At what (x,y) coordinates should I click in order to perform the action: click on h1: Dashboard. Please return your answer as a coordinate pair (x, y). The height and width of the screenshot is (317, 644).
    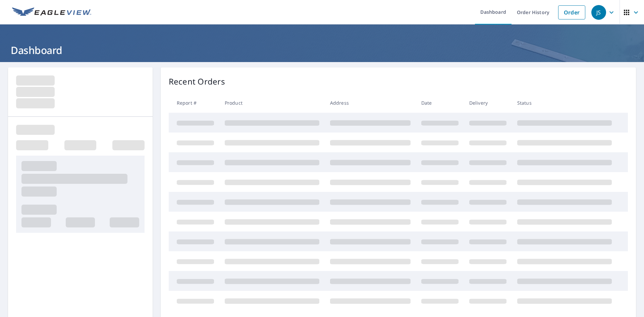
    Looking at the image, I should click on (322, 50).